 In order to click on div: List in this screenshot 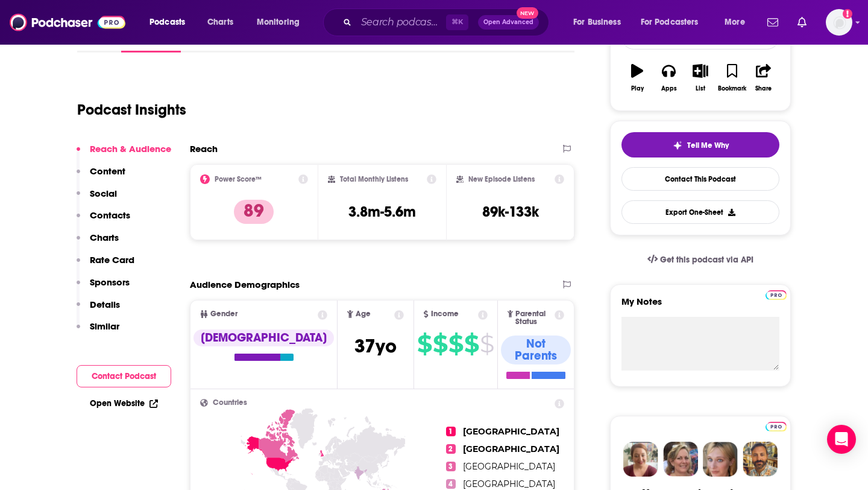, I will do `click(700, 89)`.